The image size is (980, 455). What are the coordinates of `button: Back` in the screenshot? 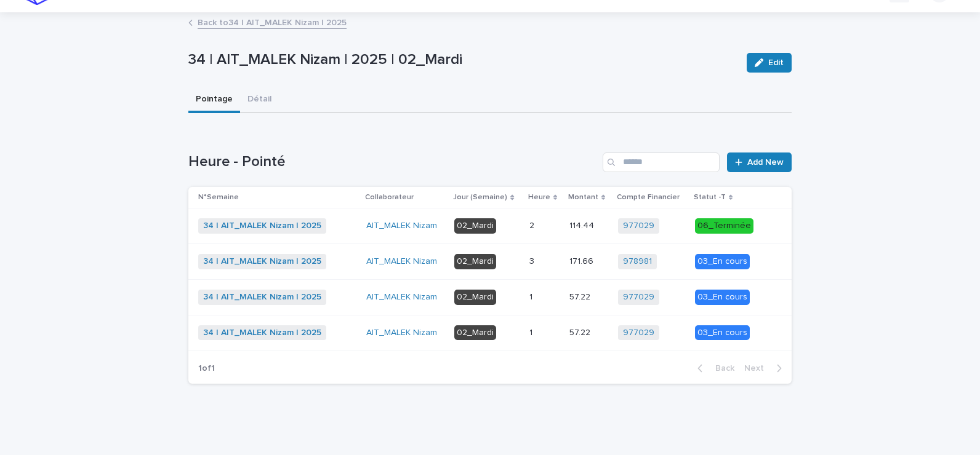 It's located at (714, 369).